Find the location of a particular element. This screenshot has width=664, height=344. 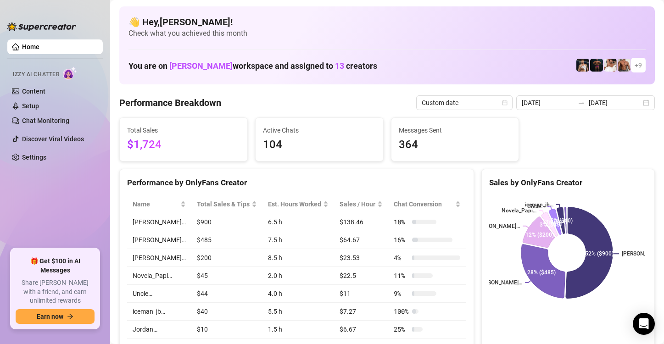

span: Earn now is located at coordinates (50, 317).